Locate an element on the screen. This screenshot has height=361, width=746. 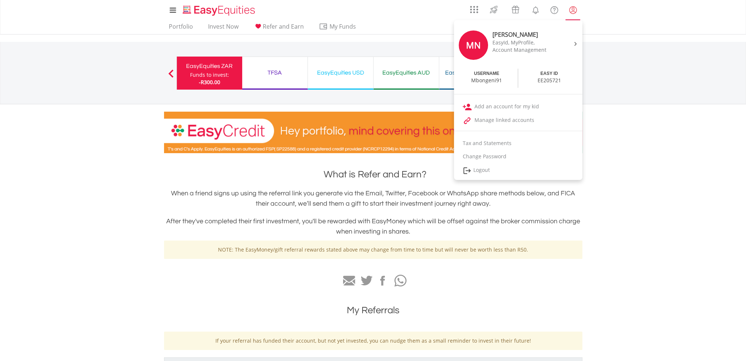
a: Notifications is located at coordinates (535, 9).